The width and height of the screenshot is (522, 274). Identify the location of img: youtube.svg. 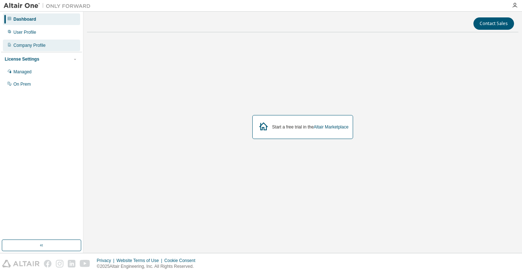
(85, 263).